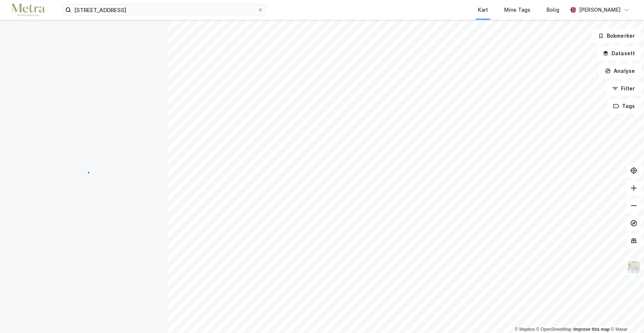 The height and width of the screenshot is (333, 644). I want to click on img: metra-logo.256734c3b2bbffee19d4.png, so click(28, 10).